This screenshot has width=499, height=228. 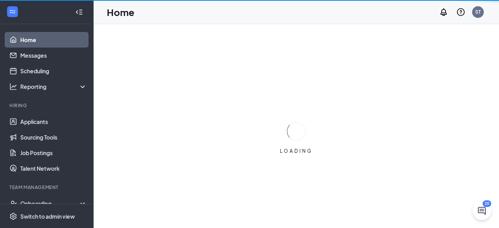 I want to click on button: ChatActive, so click(x=482, y=211).